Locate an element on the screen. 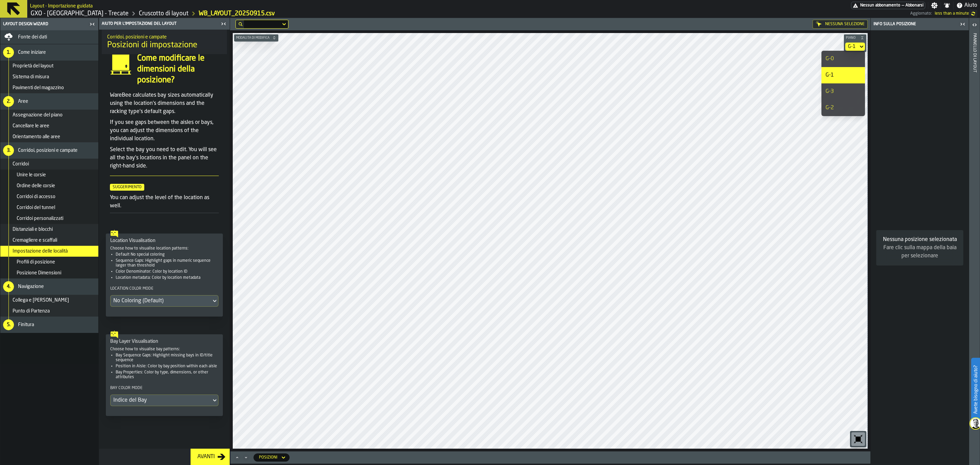  header: Aiuto per l'impostazione del layout is located at coordinates (164, 24).